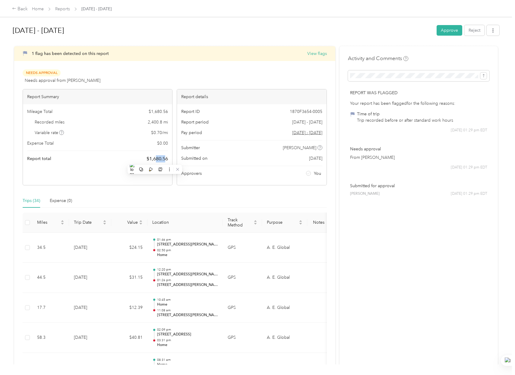 The image size is (515, 375). What do you see at coordinates (51, 222) in the screenshot?
I see `th: Miles` at bounding box center [51, 222].